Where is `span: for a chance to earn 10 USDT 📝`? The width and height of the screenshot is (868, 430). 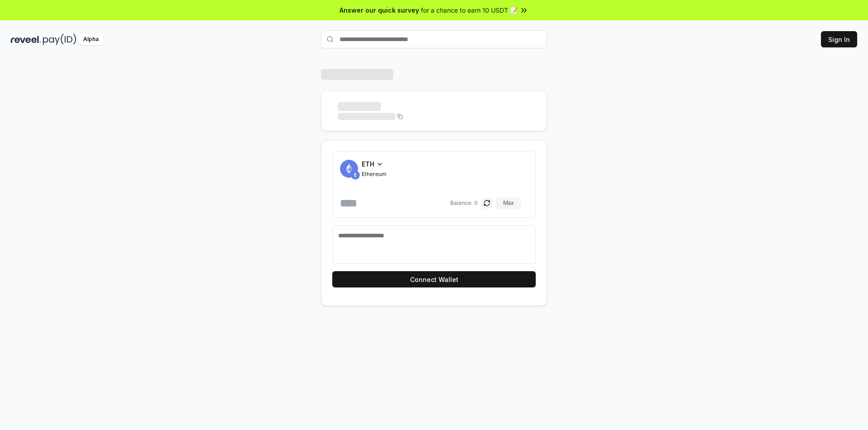 span: for a chance to earn 10 USDT 📝 is located at coordinates (469, 10).